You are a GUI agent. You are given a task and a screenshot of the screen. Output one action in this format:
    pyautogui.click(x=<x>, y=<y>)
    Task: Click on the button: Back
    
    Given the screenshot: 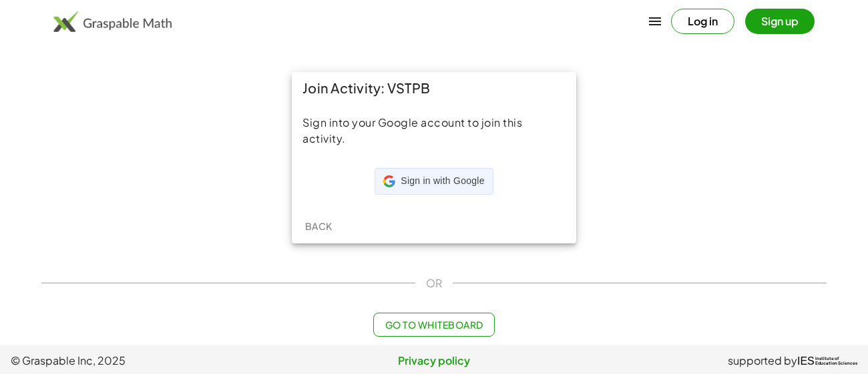 What is the action you would take?
    pyautogui.click(x=318, y=226)
    